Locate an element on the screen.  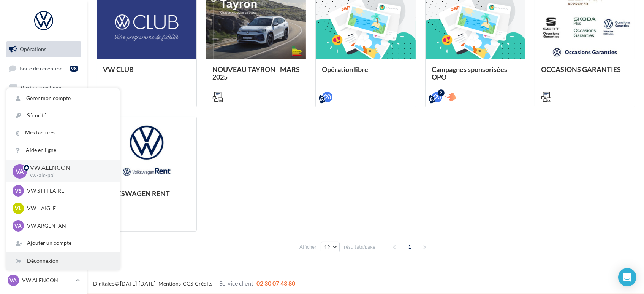
span: Campagnes sponsorisées OPO is located at coordinates (470, 73).